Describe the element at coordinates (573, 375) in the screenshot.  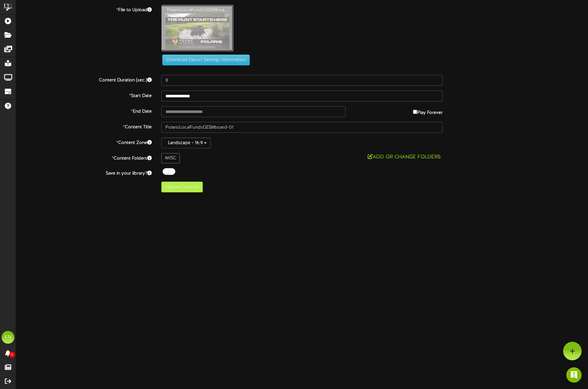
I see `div: Open Intercom Messenger` at that location.